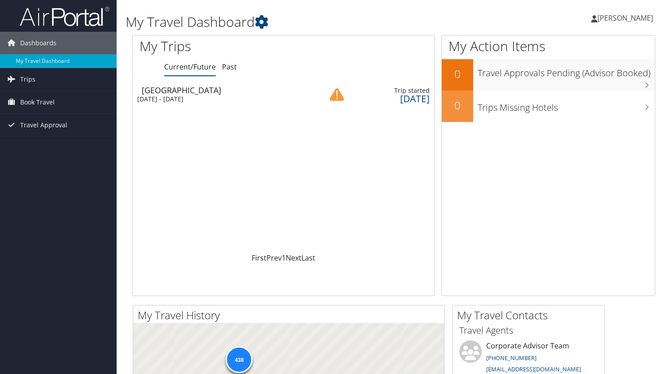  What do you see at coordinates (548, 75) in the screenshot?
I see `a: 0Travel Approvals Pending (Advisor Booked)` at bounding box center [548, 75].